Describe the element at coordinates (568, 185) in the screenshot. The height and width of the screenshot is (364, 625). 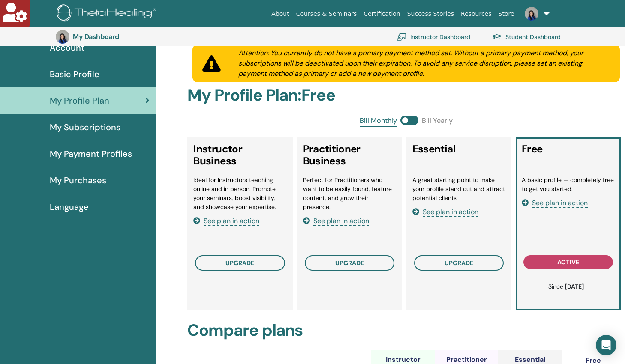
I see `li: A basic profile — completely free to get you started.` at that location.